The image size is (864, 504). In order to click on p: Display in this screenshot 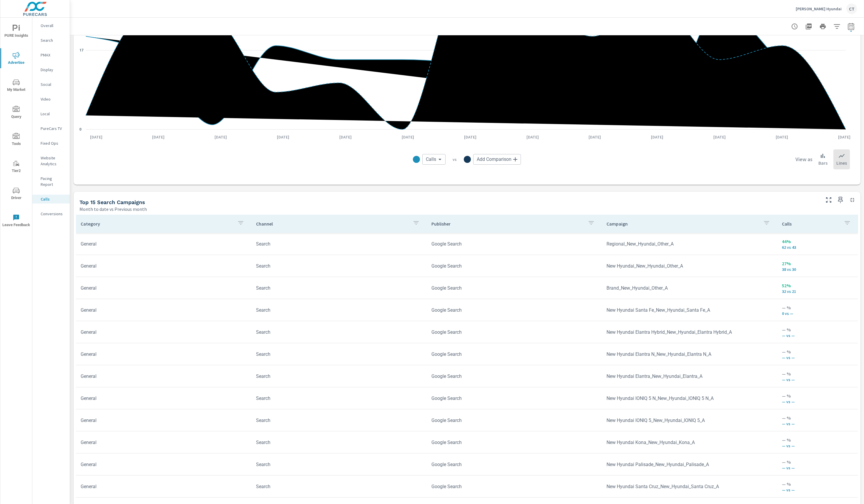, I will do `click(53, 70)`.